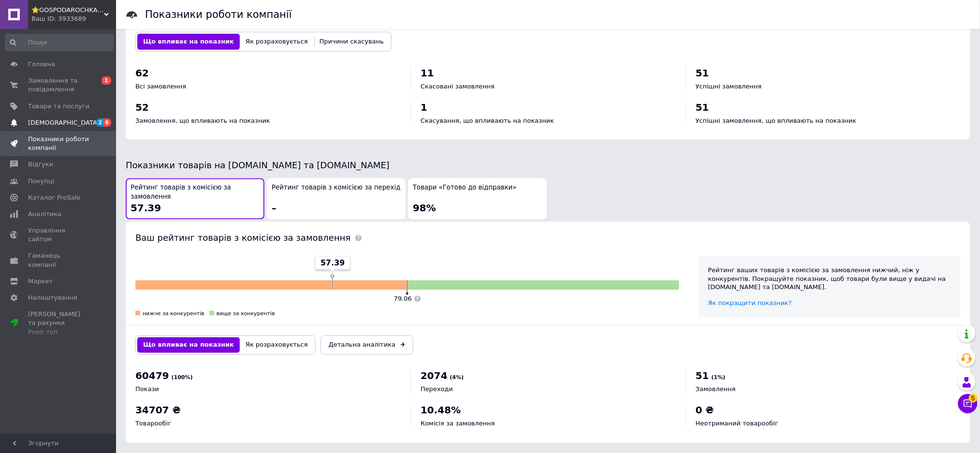  Describe the element at coordinates (147, 389) in the screenshot. I see `span: Покази` at that location.